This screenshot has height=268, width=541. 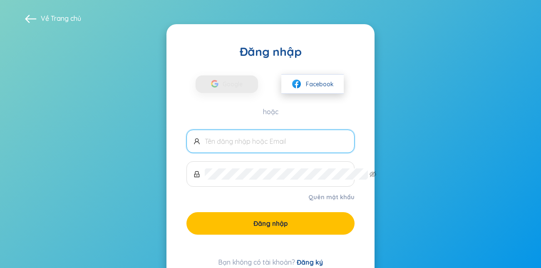 I want to click on span: eye-invisible, so click(x=373, y=174).